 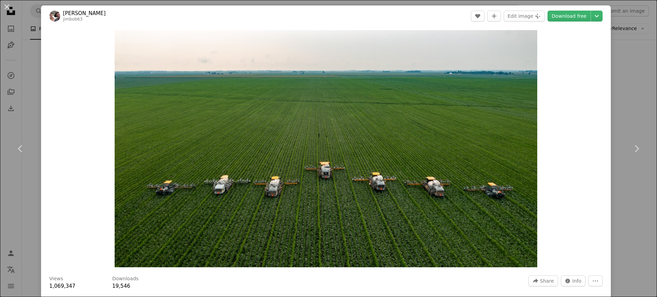 What do you see at coordinates (478, 16) in the screenshot?
I see `button: Like` at bounding box center [478, 16].